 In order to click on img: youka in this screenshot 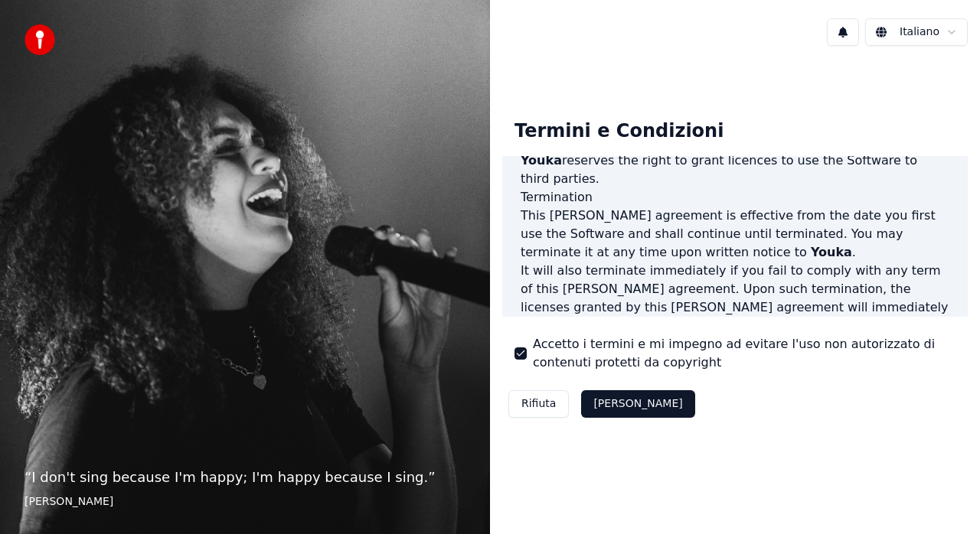, I will do `click(40, 40)`.